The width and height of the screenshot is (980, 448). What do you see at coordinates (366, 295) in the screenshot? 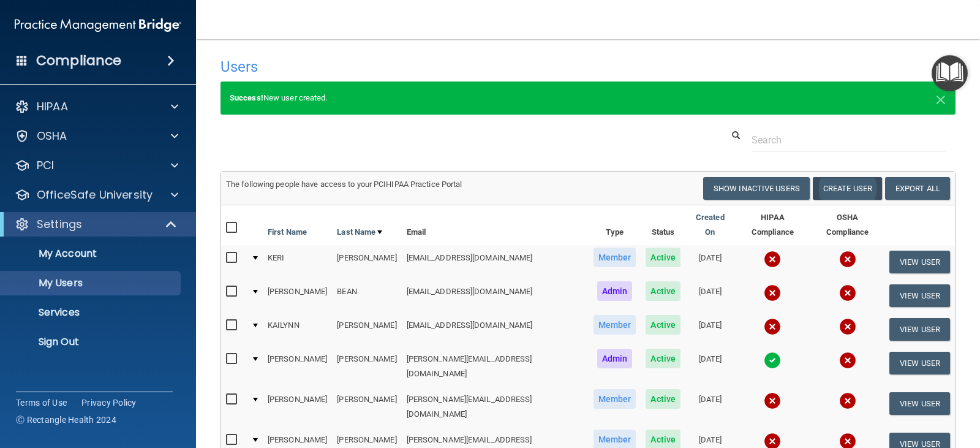
I see `td: BEAN` at bounding box center [366, 295].